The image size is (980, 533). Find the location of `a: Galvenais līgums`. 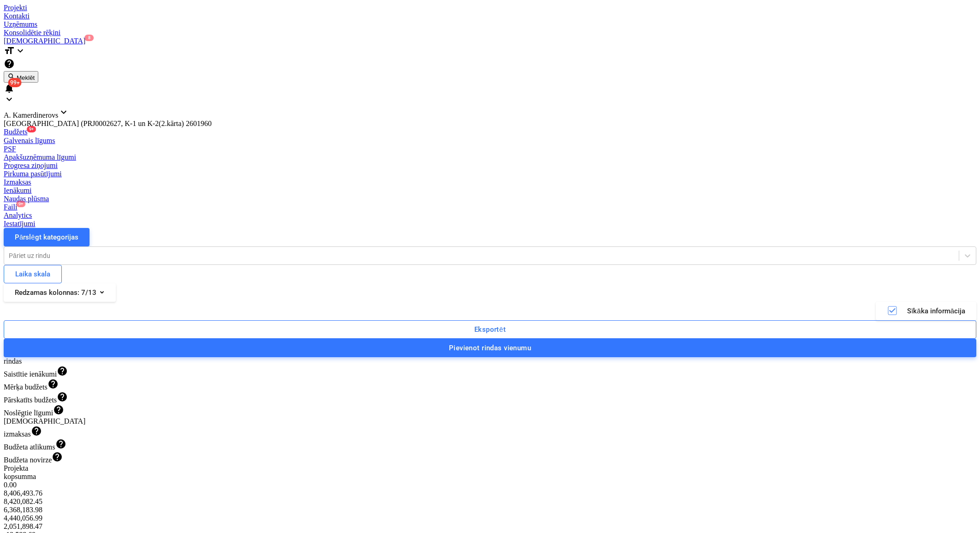

a: Galvenais līgums is located at coordinates (490, 141).